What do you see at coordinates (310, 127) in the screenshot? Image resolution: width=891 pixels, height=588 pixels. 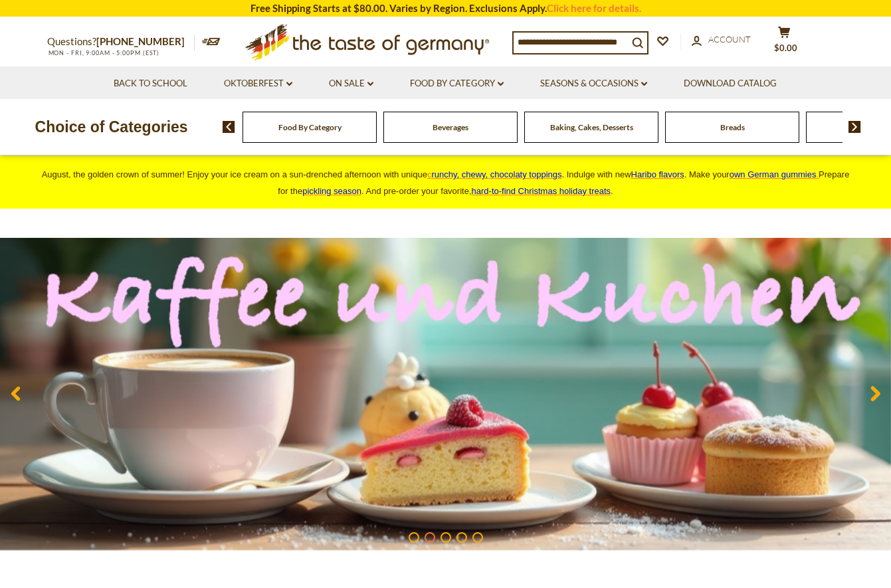 I see `span: Food By Category` at bounding box center [310, 127].